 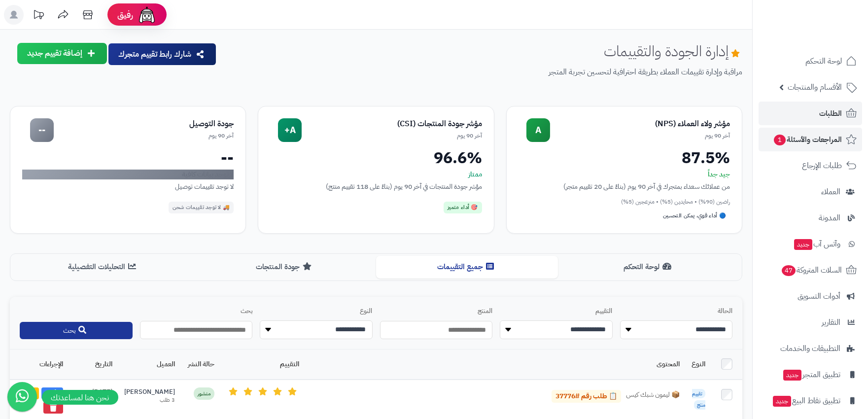 What do you see at coordinates (556, 311) in the screenshot?
I see `label: التقييم` at bounding box center [556, 311].